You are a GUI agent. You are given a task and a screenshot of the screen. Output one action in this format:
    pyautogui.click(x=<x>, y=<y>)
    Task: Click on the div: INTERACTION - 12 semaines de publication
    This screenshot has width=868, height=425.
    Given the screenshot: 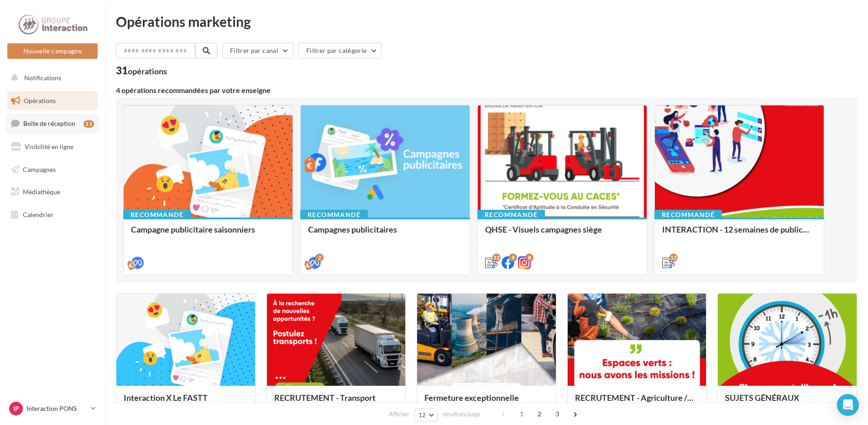 What is the action you would take?
    pyautogui.click(x=739, y=234)
    